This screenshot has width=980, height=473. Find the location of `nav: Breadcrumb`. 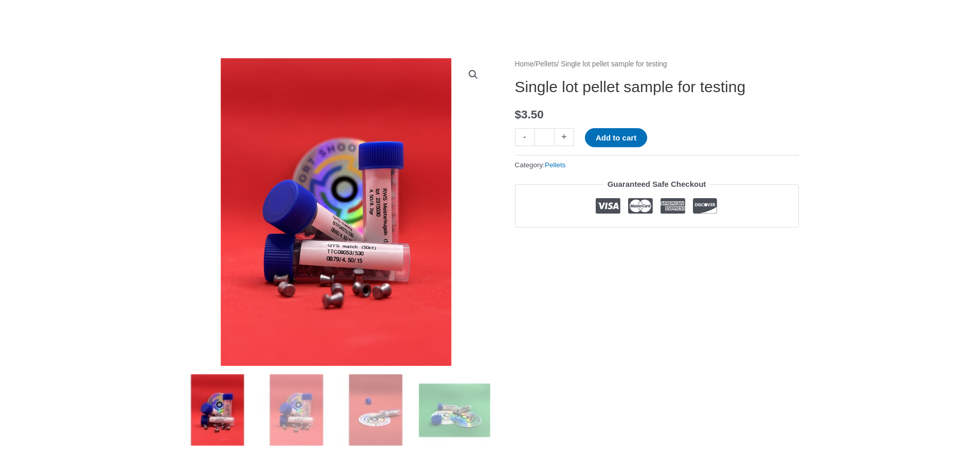

nav: Breadcrumb is located at coordinates (657, 64).